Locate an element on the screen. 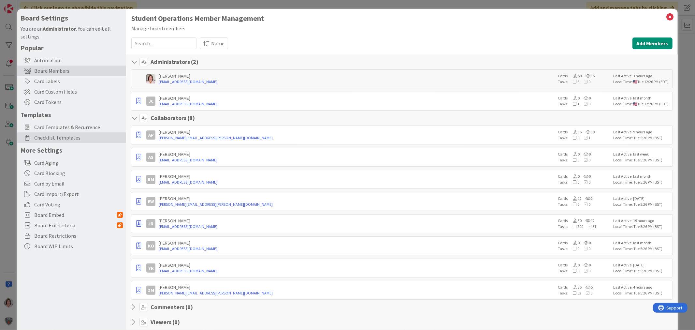 The width and height of the screenshot is (695, 330). div: JC is located at coordinates (151, 101).